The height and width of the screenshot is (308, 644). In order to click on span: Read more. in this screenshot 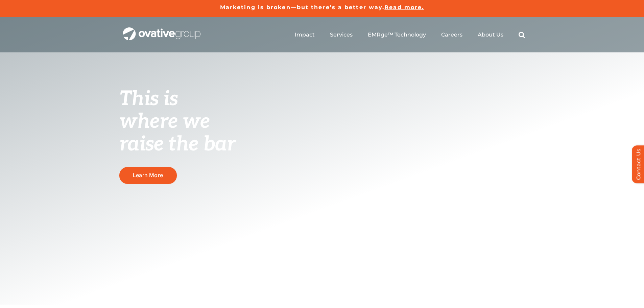, I will do `click(404, 7)`.